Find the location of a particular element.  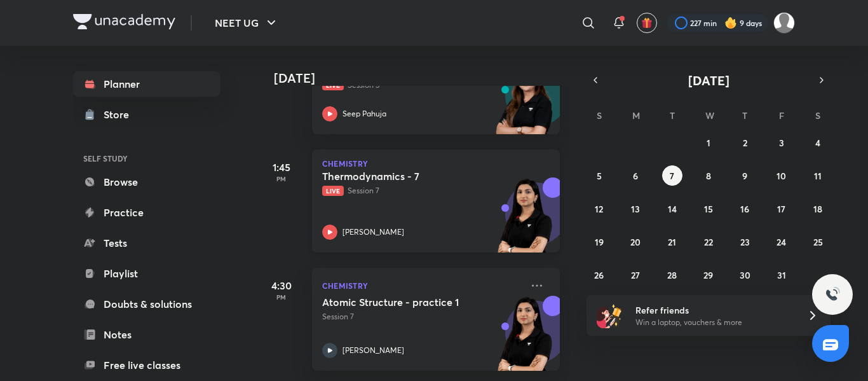

h5: Atomic Structure - practice 1 is located at coordinates (402, 302).